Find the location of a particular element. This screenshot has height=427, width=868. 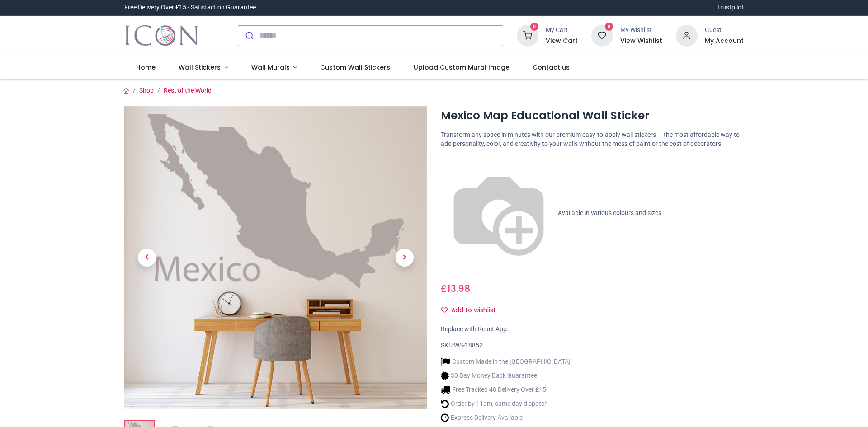

h6: View Wishlist is located at coordinates (641, 41).